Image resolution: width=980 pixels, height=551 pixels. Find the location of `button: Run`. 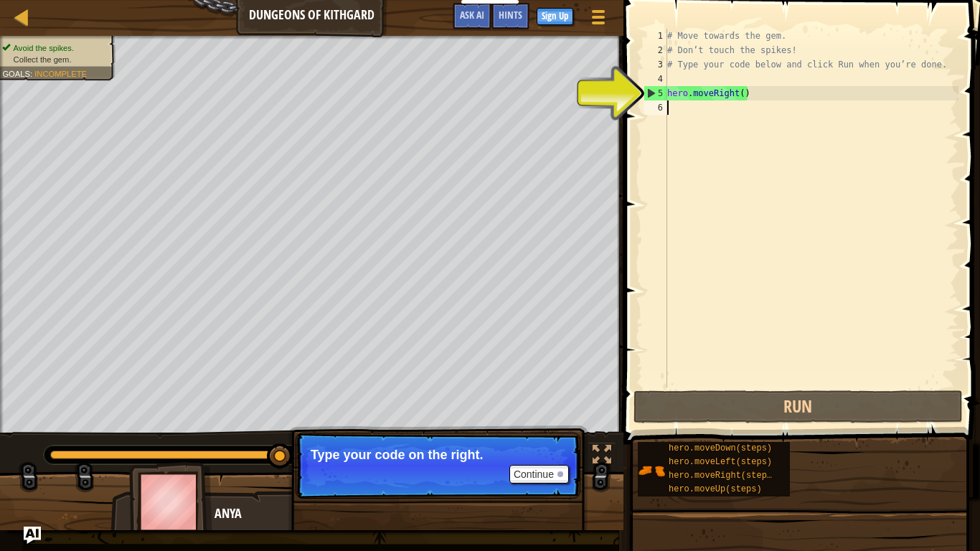

button: Run is located at coordinates (798, 407).